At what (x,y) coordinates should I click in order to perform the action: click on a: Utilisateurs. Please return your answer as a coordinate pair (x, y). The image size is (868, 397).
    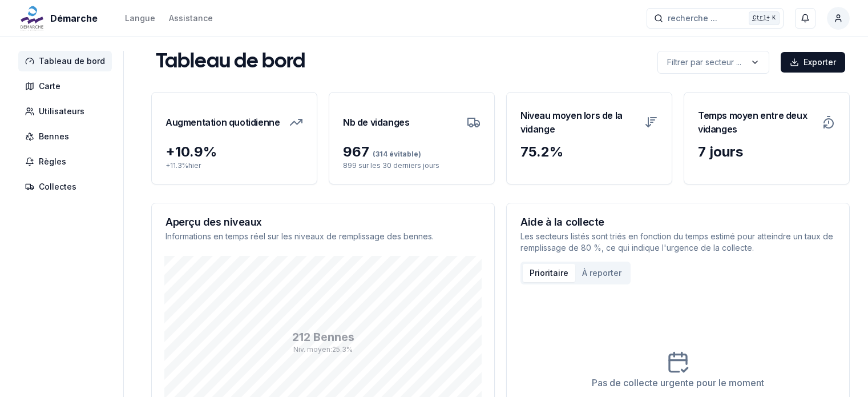
    Looking at the image, I should click on (67, 111).